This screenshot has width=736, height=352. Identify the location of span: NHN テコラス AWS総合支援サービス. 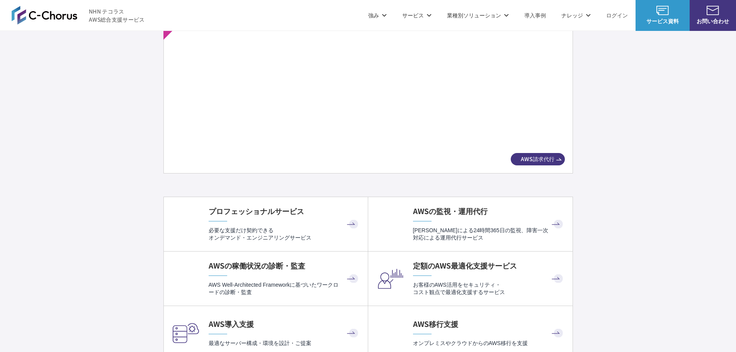
(117, 15).